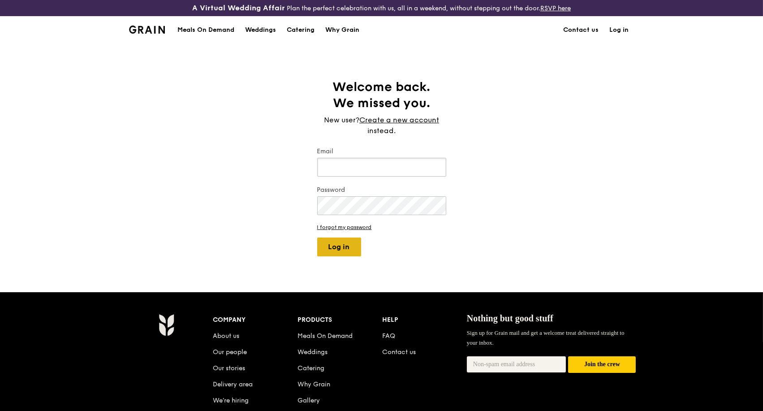 The width and height of the screenshot is (763, 411). What do you see at coordinates (340, 320) in the screenshot?
I see `div: Products` at bounding box center [340, 320].